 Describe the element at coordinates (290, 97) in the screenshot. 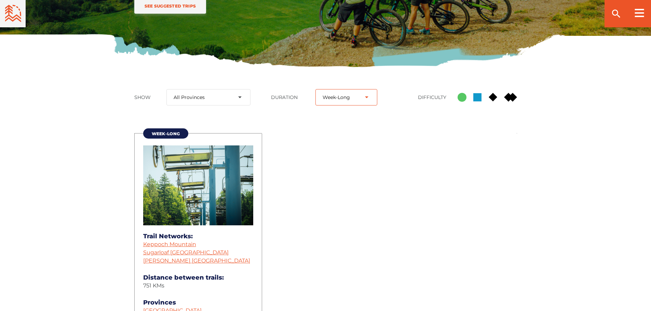

I see `label: Duration` at that location.